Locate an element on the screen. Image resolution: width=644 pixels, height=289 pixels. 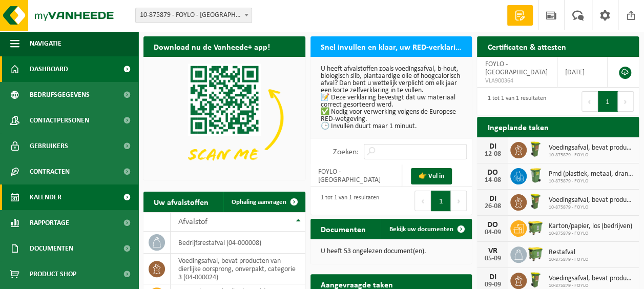
span: Ophaling aanvragen is located at coordinates (259, 202).